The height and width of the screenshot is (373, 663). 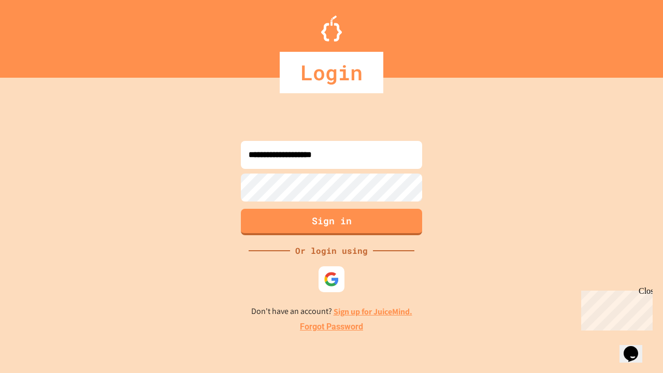 What do you see at coordinates (331, 28) in the screenshot?
I see `img: Logo.svg` at bounding box center [331, 28].